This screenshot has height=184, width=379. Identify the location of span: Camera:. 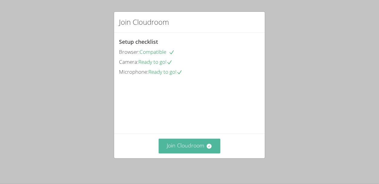
(128, 62).